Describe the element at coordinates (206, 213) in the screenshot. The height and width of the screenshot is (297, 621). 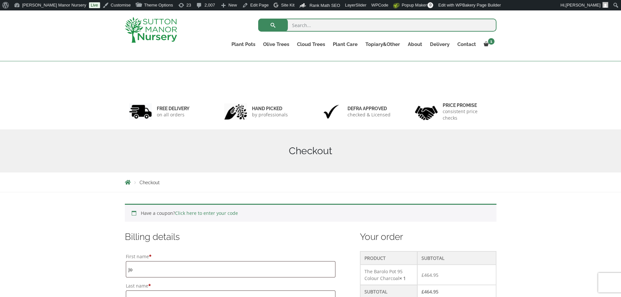
I see `a: Click here to enter your code` at that location.